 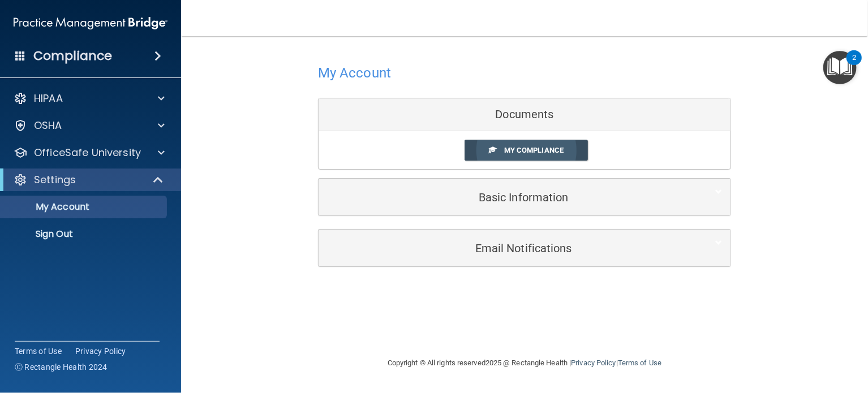 What do you see at coordinates (525, 197) in the screenshot?
I see `a: Basic Information` at bounding box center [525, 197].